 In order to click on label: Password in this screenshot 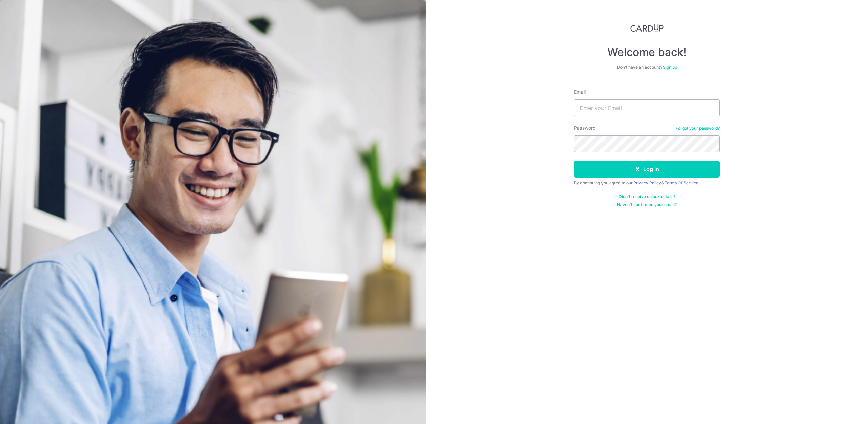, I will do `click(585, 128)`.